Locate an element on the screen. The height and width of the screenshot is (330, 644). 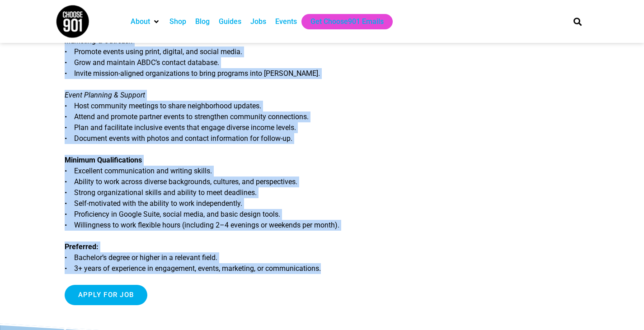
p: • Excellent communication and writing skills. • Ability to work across diverse backgrounds, cultu... is located at coordinates (239, 193).